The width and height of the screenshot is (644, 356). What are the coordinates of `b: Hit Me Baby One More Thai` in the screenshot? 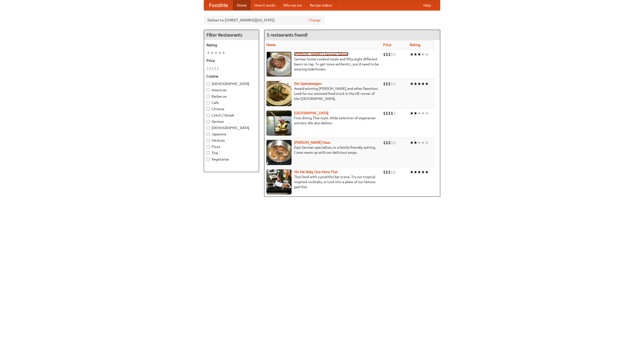 It's located at (316, 172).